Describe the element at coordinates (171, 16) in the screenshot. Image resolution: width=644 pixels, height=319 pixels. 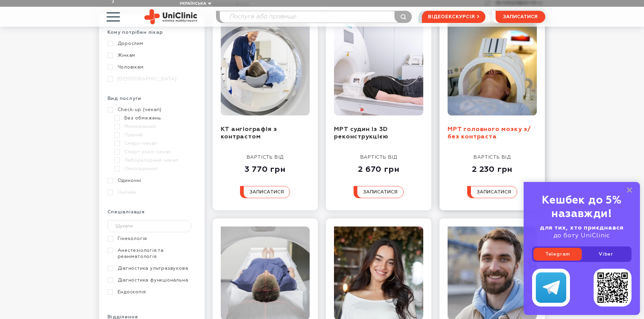
I see `img: Uniclinic` at that location.